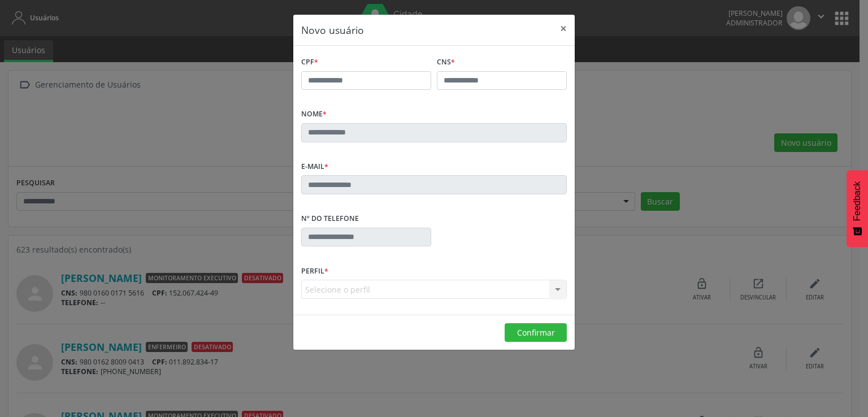 The height and width of the screenshot is (417, 868). What do you see at coordinates (536, 333) in the screenshot?
I see `button: Confirmar` at bounding box center [536, 333].